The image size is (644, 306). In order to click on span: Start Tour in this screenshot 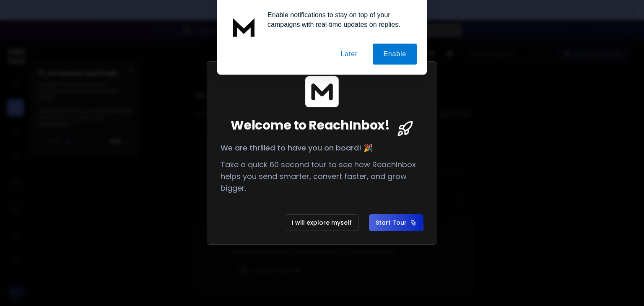, I will do `click(396, 222)`.